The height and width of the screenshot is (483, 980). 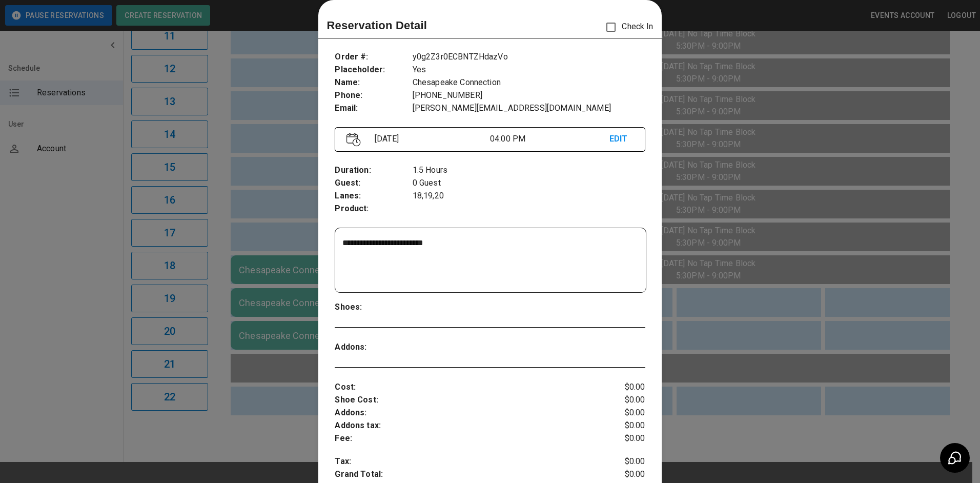 I want to click on p: Reservation Detail, so click(x=377, y=25).